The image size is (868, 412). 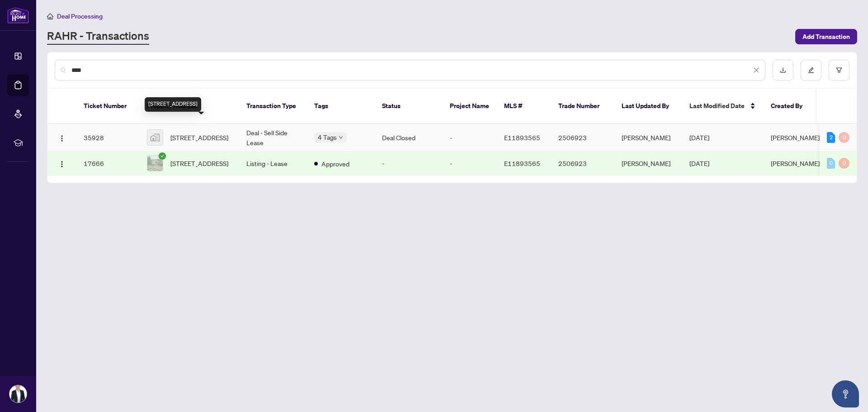 What do you see at coordinates (811, 70) in the screenshot?
I see `span: edit` at bounding box center [811, 70].